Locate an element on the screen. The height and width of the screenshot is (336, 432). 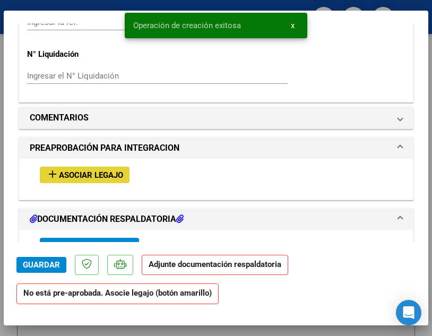
div: PREAPROBACIÓN PARA INTEGRACION is located at coordinates (216, 179).